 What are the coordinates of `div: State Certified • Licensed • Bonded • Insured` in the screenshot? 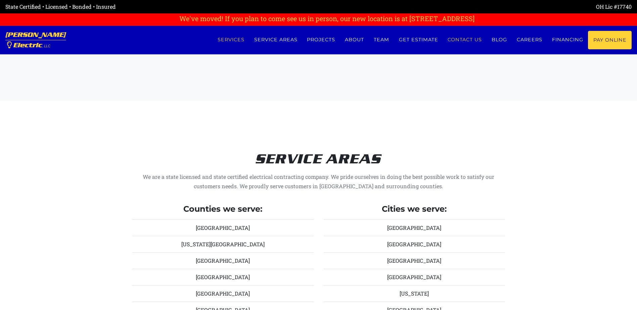 It's located at (162, 7).